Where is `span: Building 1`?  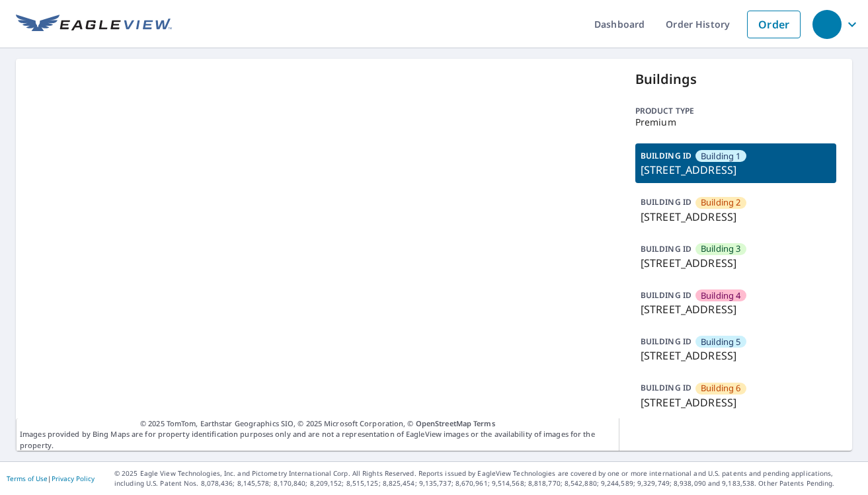
span: Building 1 is located at coordinates (720, 156).